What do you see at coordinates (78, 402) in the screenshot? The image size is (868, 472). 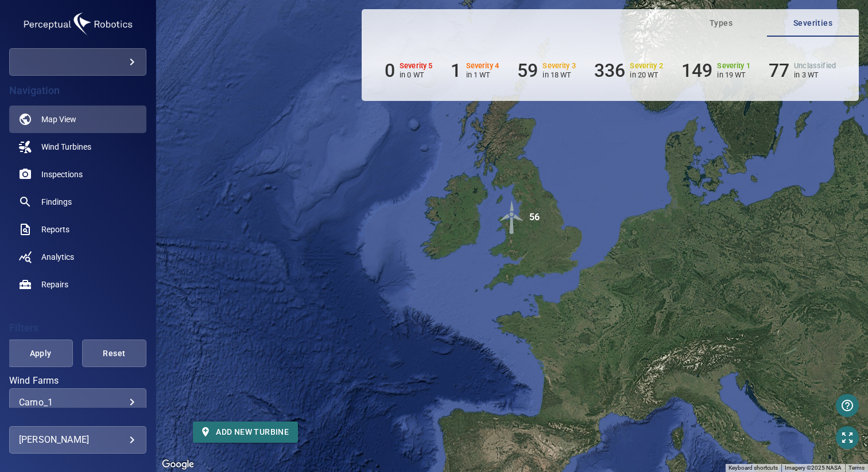 I see `div: Carno_1` at bounding box center [78, 402].